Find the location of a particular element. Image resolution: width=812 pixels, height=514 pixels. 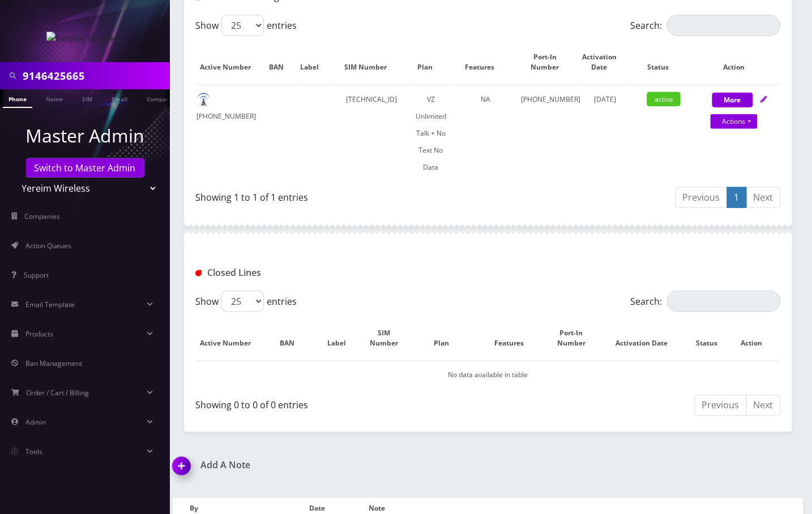

input: Search in Company is located at coordinates (95, 76).